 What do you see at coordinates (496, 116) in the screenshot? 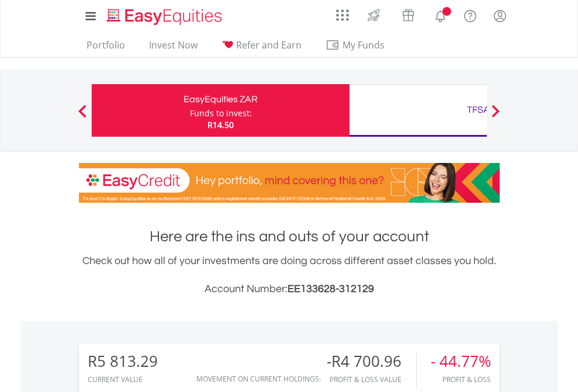
I see `button: Next` at bounding box center [496, 116].